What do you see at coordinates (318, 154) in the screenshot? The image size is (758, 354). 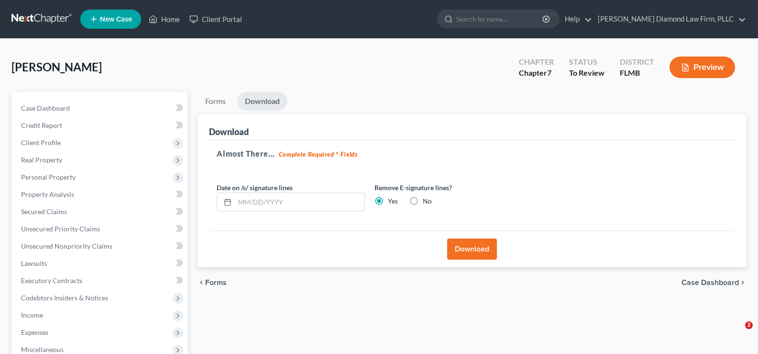 I see `strong: Complete Required * Fields` at bounding box center [318, 154].